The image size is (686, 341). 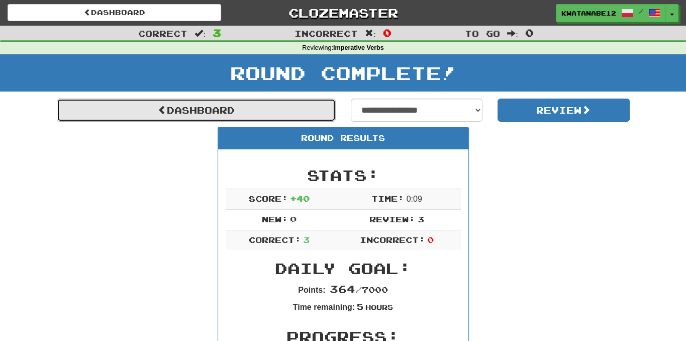 What do you see at coordinates (388, 198) in the screenshot?
I see `span: Time:` at bounding box center [388, 198].